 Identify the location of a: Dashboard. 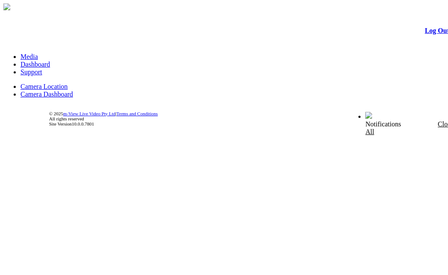
(35, 64).